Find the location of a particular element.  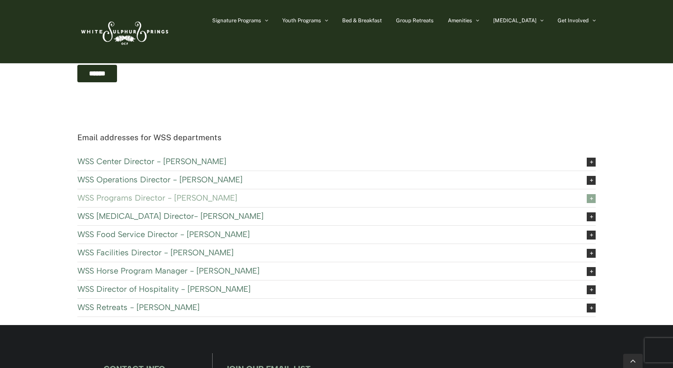

img: White Sulphur Springs Logo is located at coordinates (124, 32).